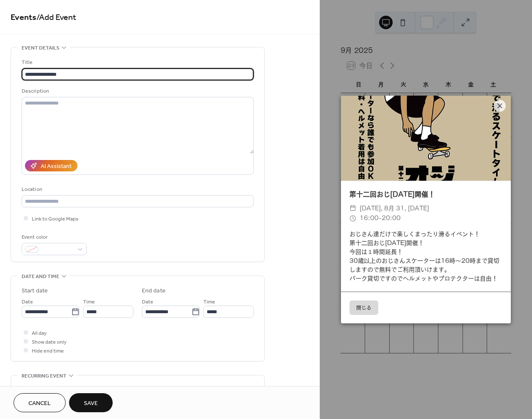  I want to click on span: Link to Google Maps, so click(55, 219).